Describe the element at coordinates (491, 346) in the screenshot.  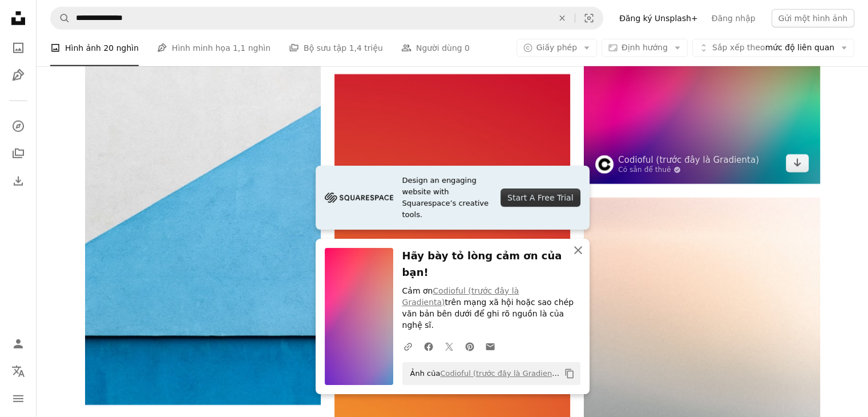
I see `a: Chia sẻ qua email` at that location.